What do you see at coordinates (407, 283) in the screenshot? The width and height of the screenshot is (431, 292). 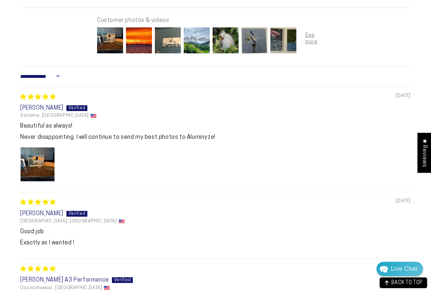 I see `span: BACK TO TOP` at bounding box center [407, 283].